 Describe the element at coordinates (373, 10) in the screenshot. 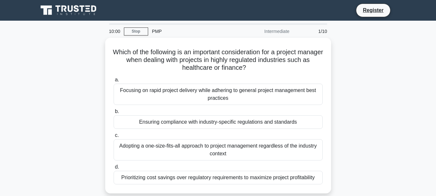

I see `a: Register` at that location.